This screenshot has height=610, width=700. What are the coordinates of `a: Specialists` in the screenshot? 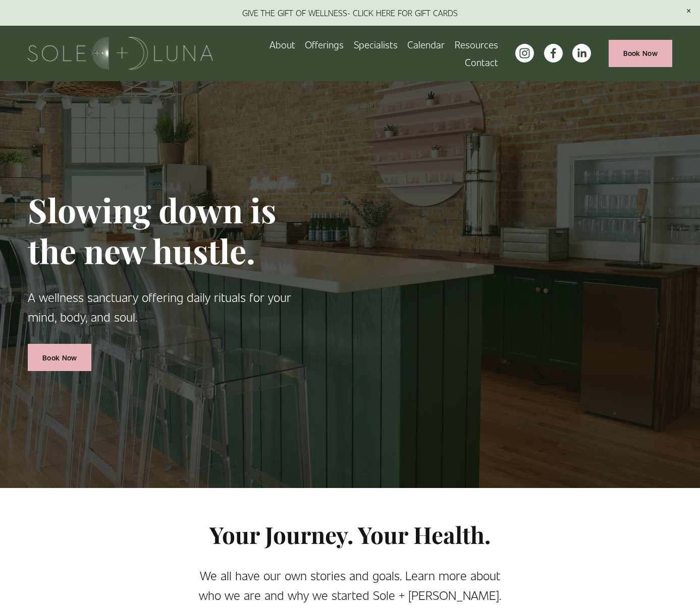 It's located at (376, 44).